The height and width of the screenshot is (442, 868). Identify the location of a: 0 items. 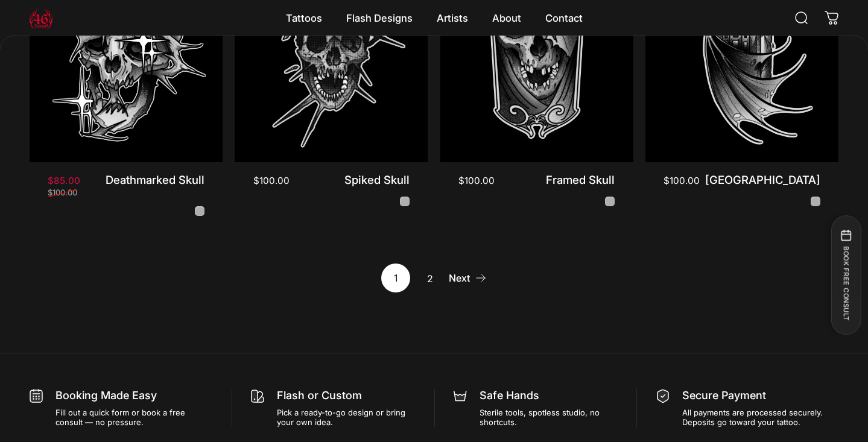
(832, 18).